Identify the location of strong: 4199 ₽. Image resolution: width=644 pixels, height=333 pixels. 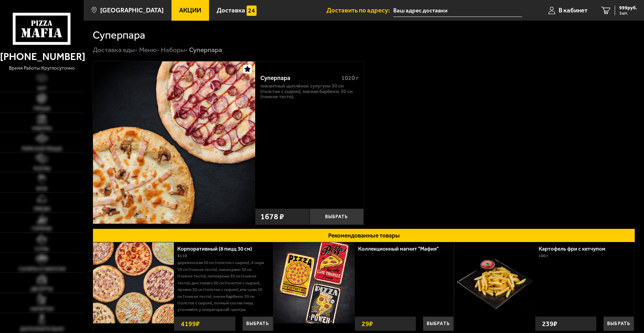
(190, 323).